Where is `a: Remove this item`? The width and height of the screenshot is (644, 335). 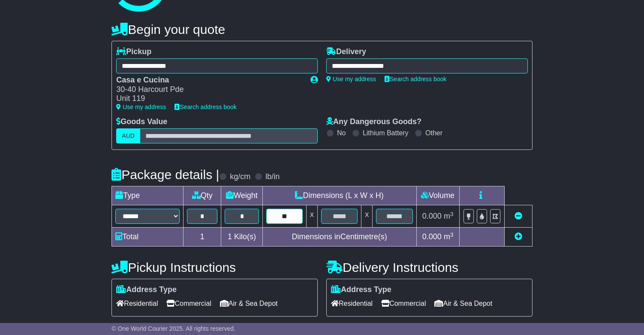
a: Remove this item is located at coordinates (519, 216).